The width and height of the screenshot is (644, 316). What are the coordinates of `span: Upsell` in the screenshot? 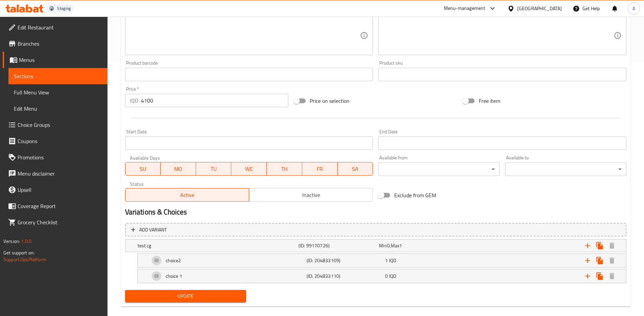 It's located at (60, 190).